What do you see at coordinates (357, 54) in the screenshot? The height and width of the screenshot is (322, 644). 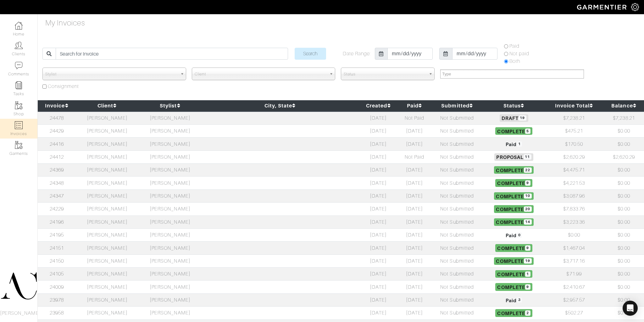 I see `label: Date Range:` at bounding box center [357, 54].